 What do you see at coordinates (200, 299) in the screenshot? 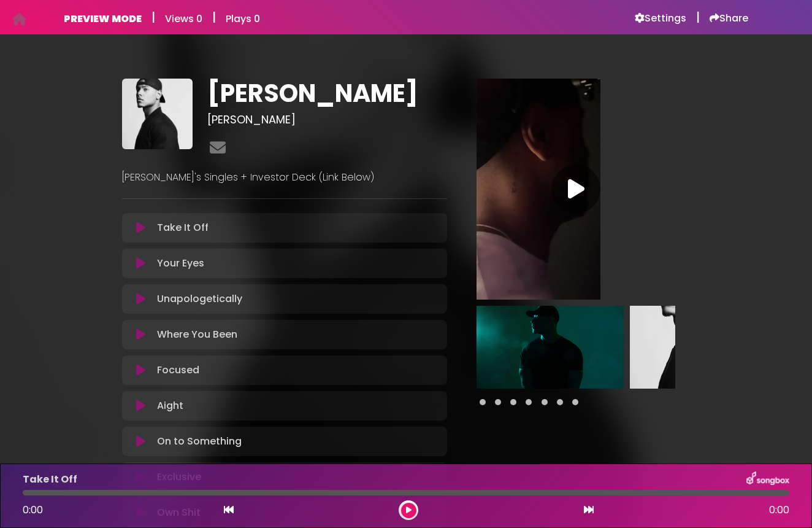
I see `p: Unapologetically` at bounding box center [200, 299].